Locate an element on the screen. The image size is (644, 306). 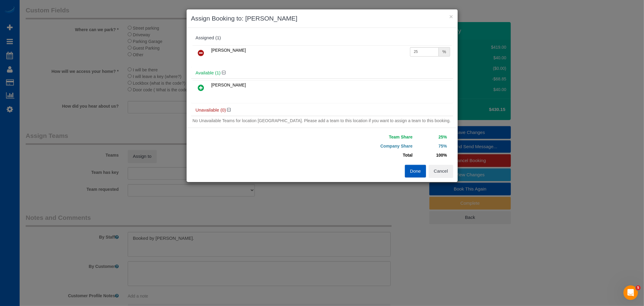
td: 75% is located at coordinates (431, 146).